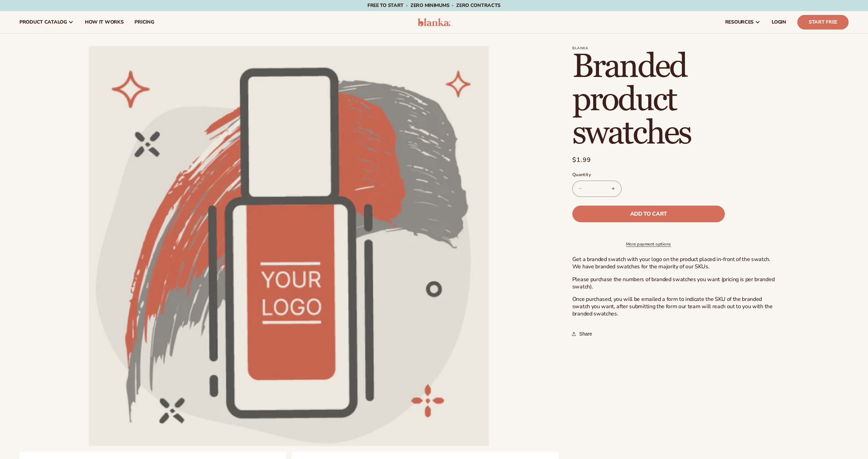 This screenshot has width=868, height=459. Describe the element at coordinates (780, 22) in the screenshot. I see `a: LOGIN` at that location.